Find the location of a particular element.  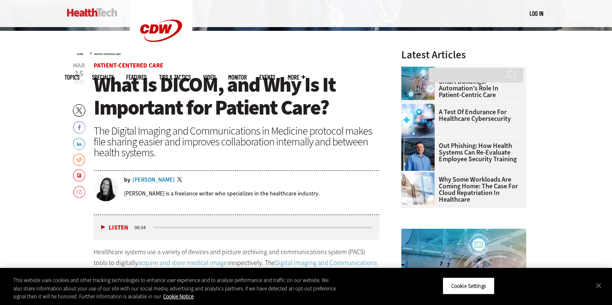

a: Video is located at coordinates (210, 77).